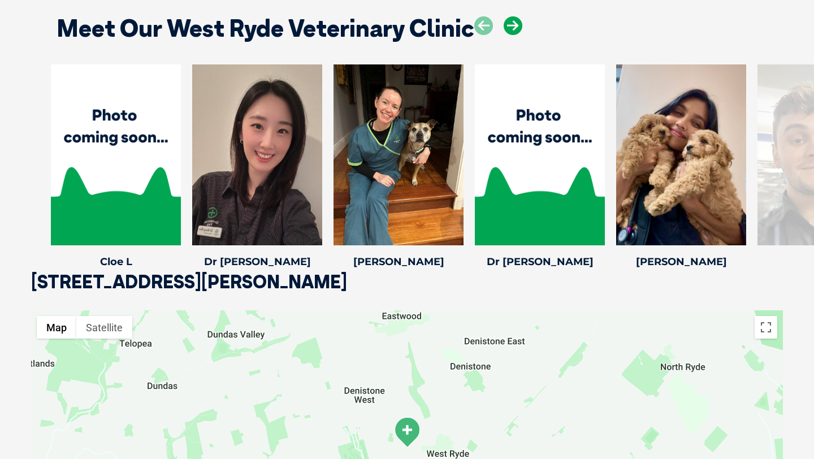 The image size is (814, 459). I want to click on h2: Meet Our West Ryde Veterinary Clinic, so click(265, 28).